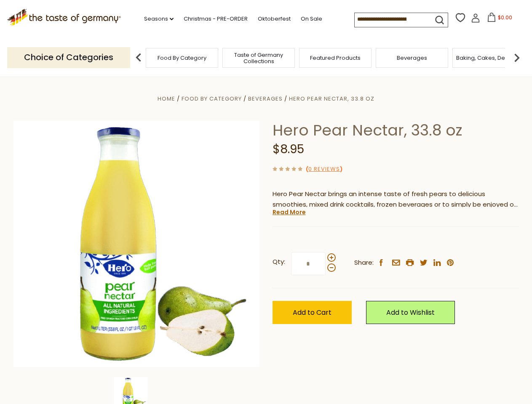  What do you see at coordinates (395, 130) in the screenshot?
I see `h1: Hero Pear Nectar, 33.8 oz` at bounding box center [395, 130].